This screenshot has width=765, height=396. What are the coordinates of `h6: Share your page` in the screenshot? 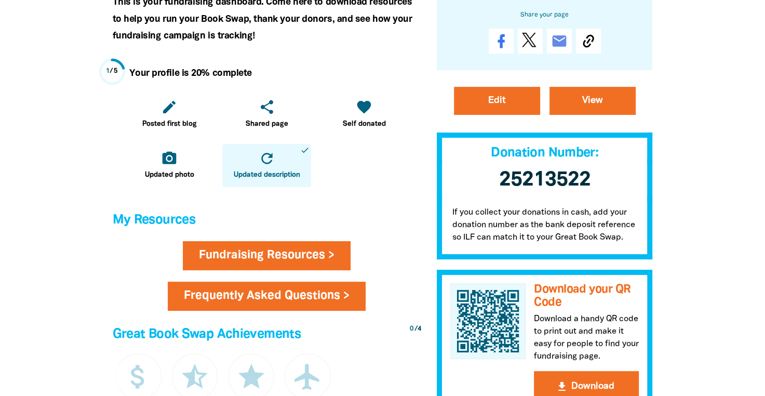 It's located at (545, 15).